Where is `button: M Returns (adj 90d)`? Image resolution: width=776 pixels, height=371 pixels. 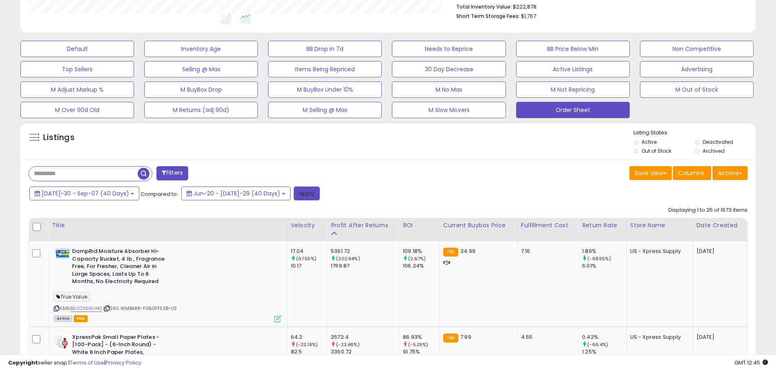 button: M Returns (adj 90d) is located at coordinates (201, 110).